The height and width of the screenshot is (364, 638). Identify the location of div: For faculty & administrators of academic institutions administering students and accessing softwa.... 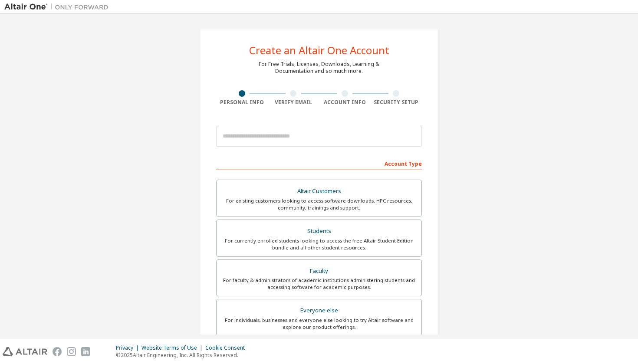
(319, 283).